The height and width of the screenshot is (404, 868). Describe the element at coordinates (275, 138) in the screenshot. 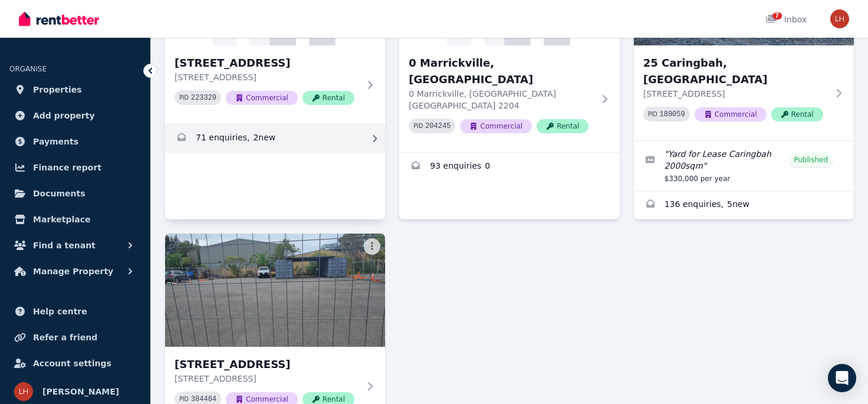

I see `a: Enquiries for 0 Bermill Street, Rockdale` at that location.